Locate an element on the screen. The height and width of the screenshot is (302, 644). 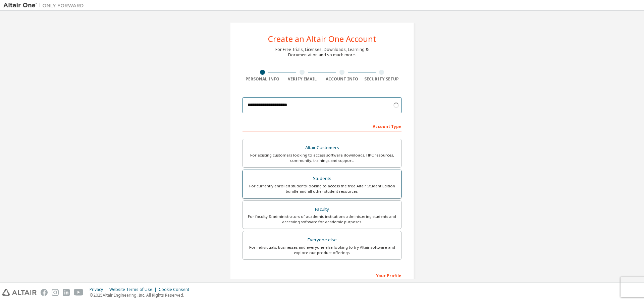
img: instagram.svg is located at coordinates (55, 292).